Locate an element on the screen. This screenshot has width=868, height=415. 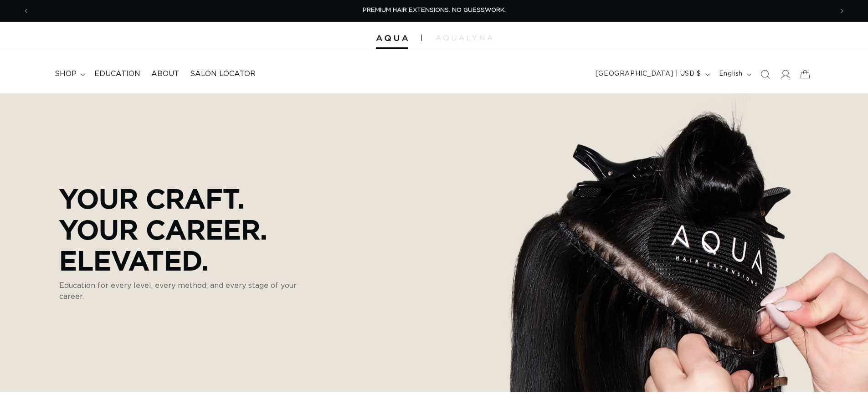
span: PREMIUM HAIR EXTENSIONS. NO GUESSWORK. is located at coordinates (434, 10).